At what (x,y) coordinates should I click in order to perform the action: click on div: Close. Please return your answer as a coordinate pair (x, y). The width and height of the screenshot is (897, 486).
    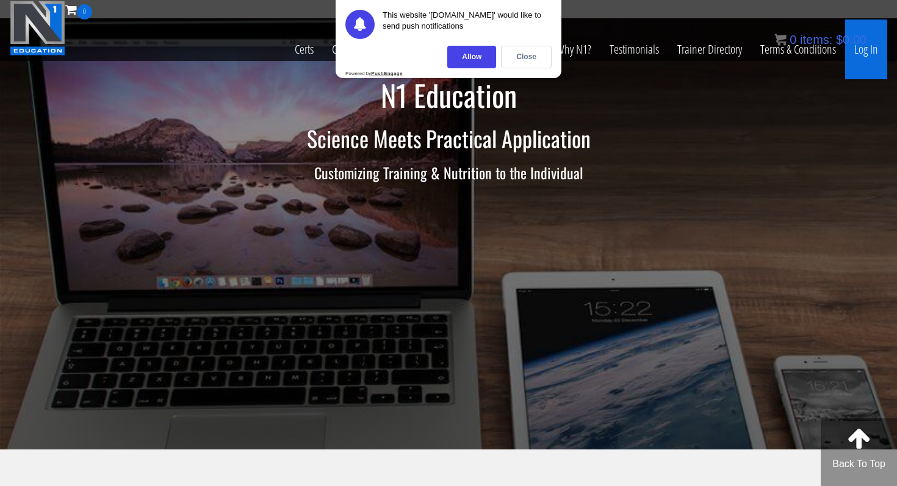
    Looking at the image, I should click on (526, 57).